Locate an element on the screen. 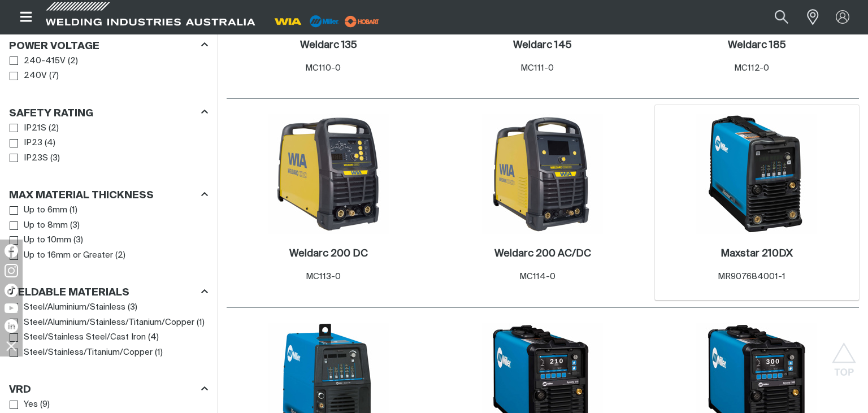 The height and width of the screenshot is (413, 868). a: Weldarc 200 AC/DC is located at coordinates (543, 253).